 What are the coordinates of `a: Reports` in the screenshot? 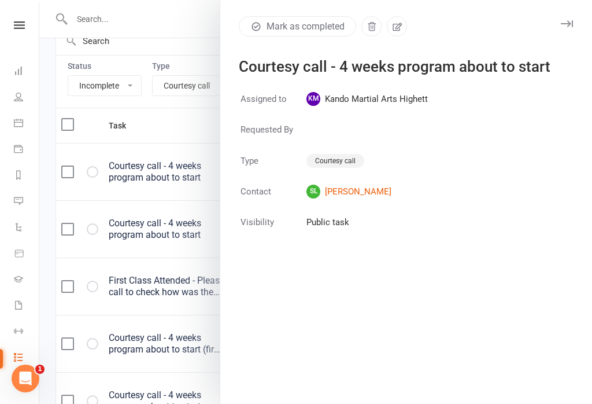 It's located at (27, 176).